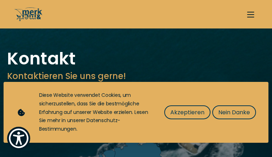 Image resolution: width=272 pixels, height=157 pixels. I want to click on h1: Kontakt, so click(136, 59).